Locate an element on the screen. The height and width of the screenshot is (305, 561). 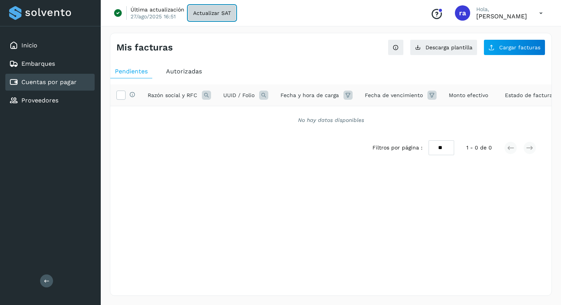
div: No hay datos disponibles is located at coordinates (331, 120).